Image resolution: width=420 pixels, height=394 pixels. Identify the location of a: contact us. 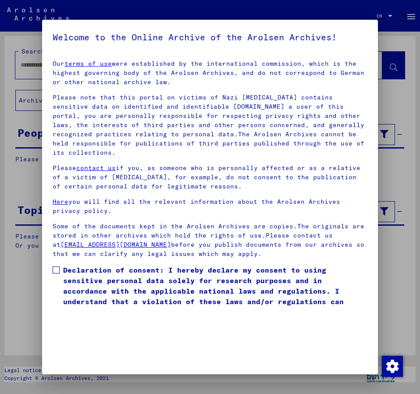
(96, 168).